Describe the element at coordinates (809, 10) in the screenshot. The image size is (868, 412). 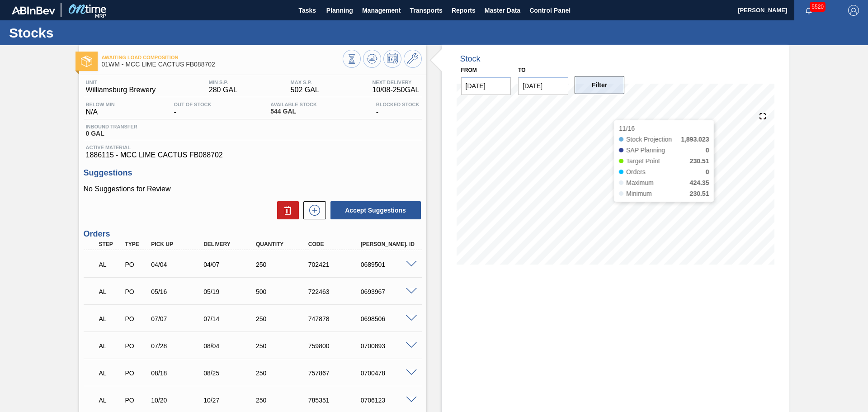
I see `button: Notifications` at that location.